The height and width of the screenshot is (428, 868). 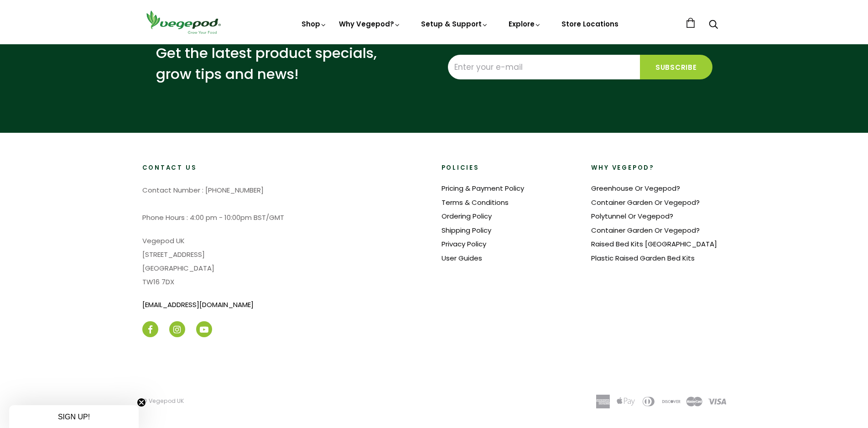 What do you see at coordinates (163, 401) in the screenshot?
I see `a: © Vegepod UK` at bounding box center [163, 401].